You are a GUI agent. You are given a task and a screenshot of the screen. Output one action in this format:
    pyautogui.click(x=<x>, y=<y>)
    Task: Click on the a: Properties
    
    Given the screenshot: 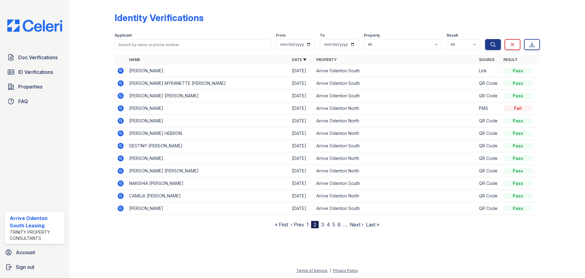 What is the action you would take?
    pyautogui.click(x=35, y=87)
    